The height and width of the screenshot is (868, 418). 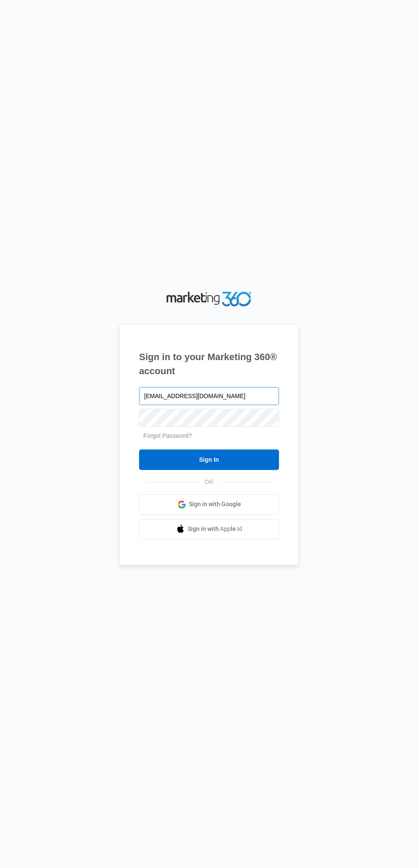 I want to click on h1: Sign in to your Marketing 360® account, so click(x=209, y=364).